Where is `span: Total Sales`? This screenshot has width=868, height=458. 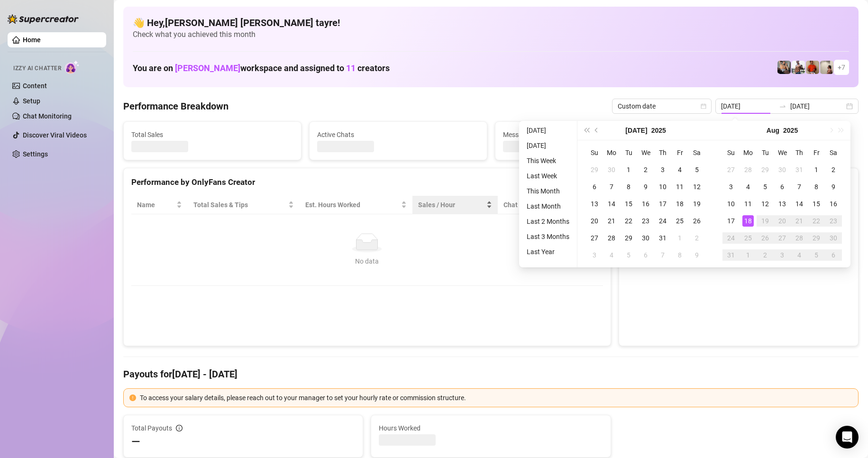
span: Total Sales is located at coordinates (212, 135).